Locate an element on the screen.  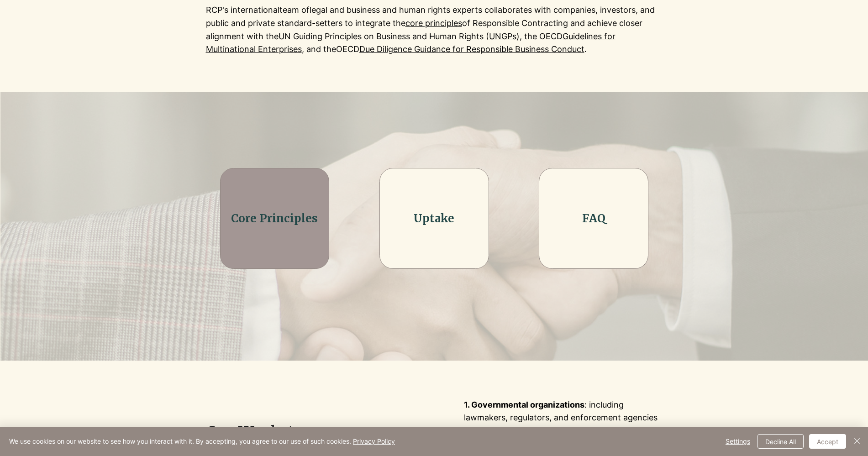
a: Privacy Policy is located at coordinates (374, 441).